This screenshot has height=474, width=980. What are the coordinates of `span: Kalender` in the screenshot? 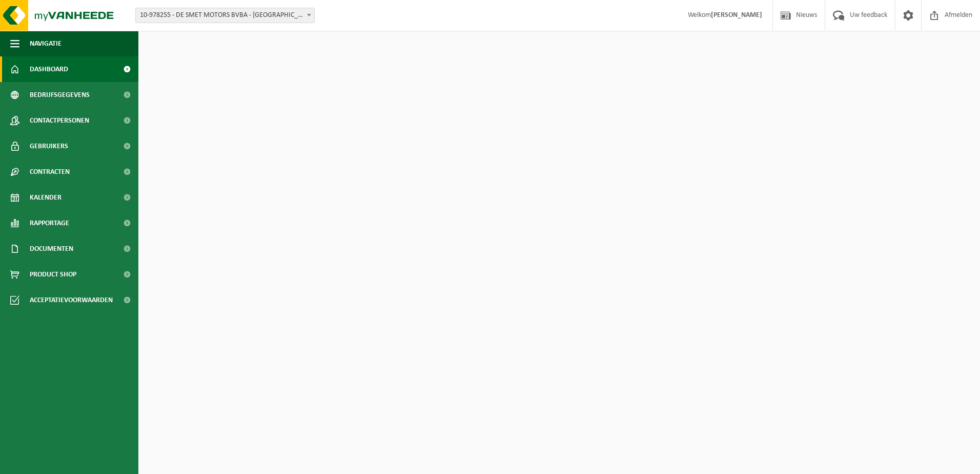 It's located at (46, 197).